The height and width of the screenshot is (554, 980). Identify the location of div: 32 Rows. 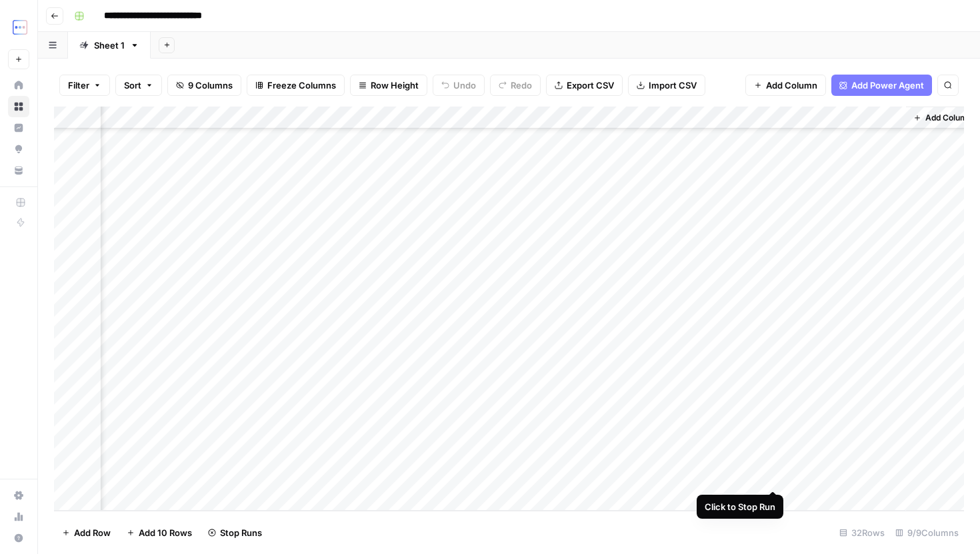
(861, 533).